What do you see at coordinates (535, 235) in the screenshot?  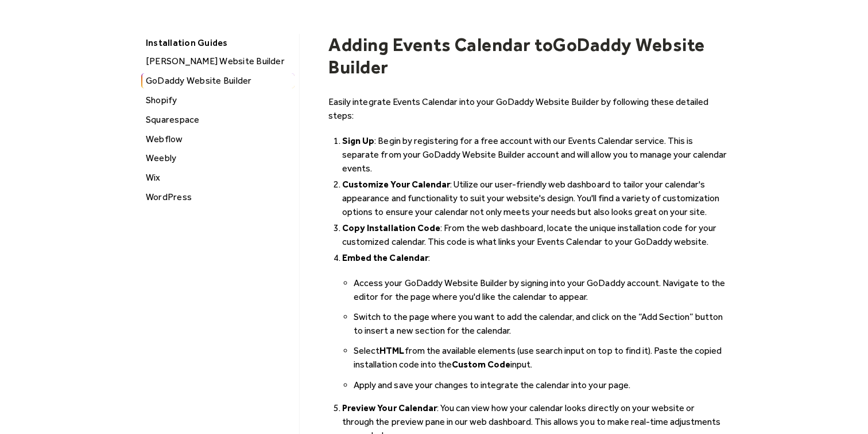 I see `li: : From the web dashboard, locate the unique installation code for your customized calendar. This ...` at bounding box center [535, 235].